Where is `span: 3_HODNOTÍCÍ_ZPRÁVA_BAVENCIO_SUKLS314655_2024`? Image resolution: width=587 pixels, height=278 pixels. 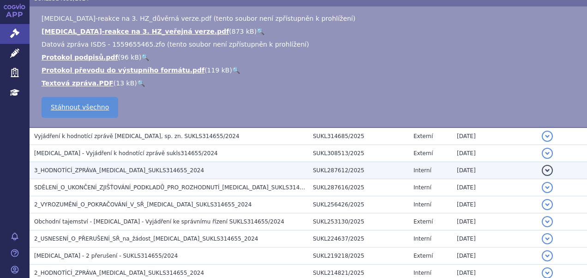
span: 3_HODNOTÍCÍ_ZPRÁVA_BAVENCIO_SUKLS314655_2024 is located at coordinates (119, 170).